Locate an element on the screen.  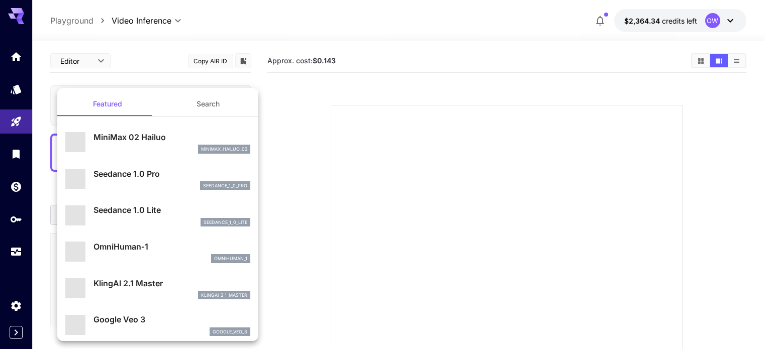
p: seedance_1_0_pro is located at coordinates (225, 186).